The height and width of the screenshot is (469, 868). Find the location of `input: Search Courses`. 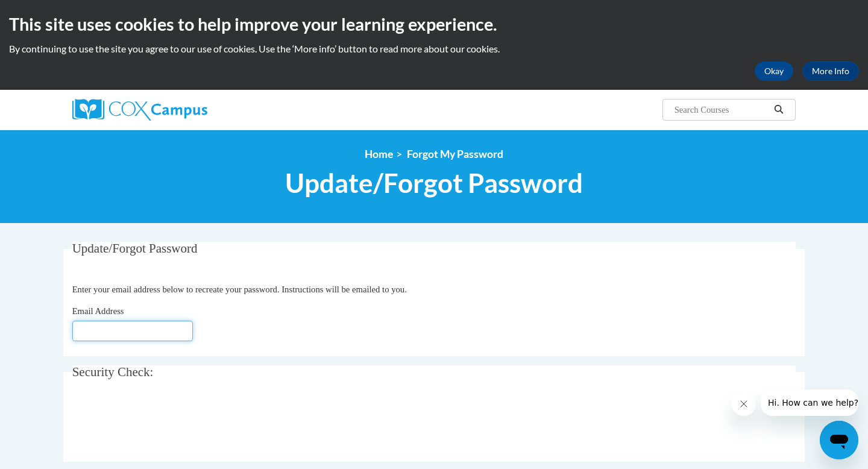

input: Search Courses is located at coordinates (721, 110).